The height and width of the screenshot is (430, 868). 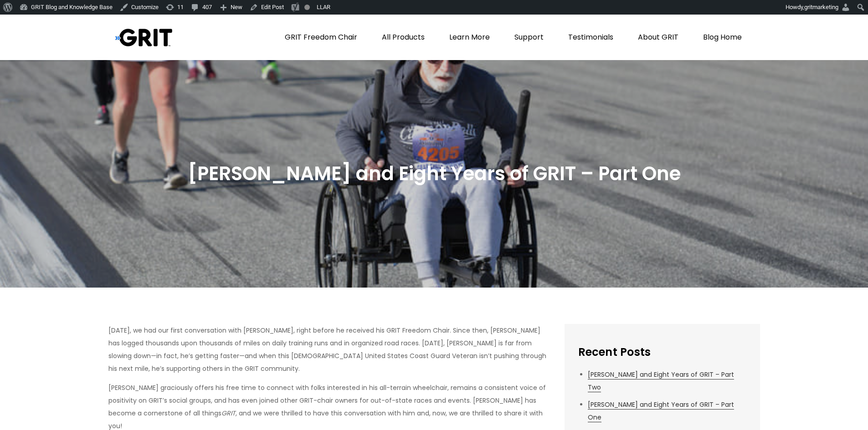 What do you see at coordinates (658, 37) in the screenshot?
I see `a: About GRIT` at bounding box center [658, 37].